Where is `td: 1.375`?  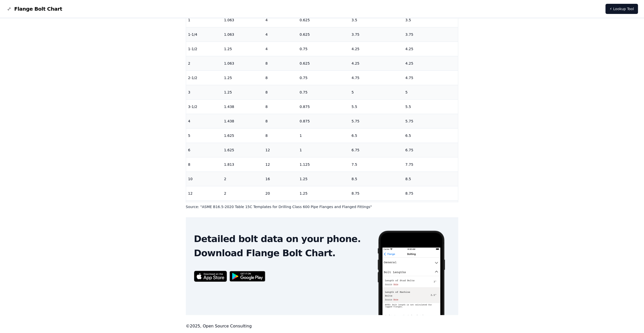 td: 1.375 is located at coordinates (323, 208).